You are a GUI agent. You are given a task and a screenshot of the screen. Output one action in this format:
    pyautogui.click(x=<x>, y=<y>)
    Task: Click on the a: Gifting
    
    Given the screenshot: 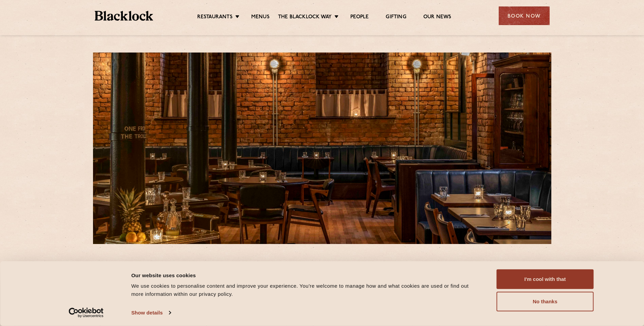 What is the action you would take?
    pyautogui.click(x=395, y=18)
    